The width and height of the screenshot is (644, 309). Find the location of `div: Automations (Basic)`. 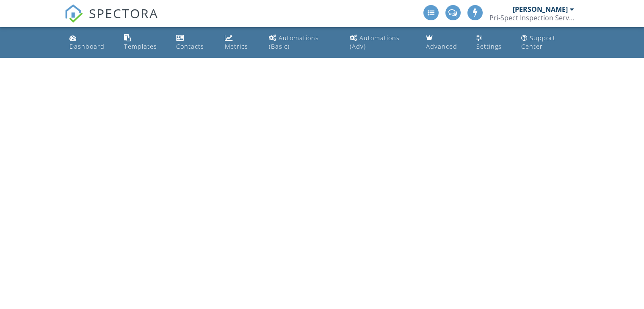

div: Automations (Basic) is located at coordinates (294, 42).